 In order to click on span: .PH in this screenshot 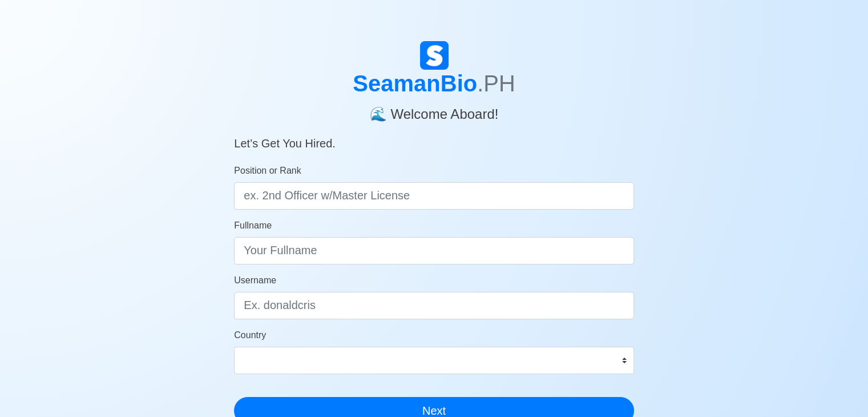, I will do `click(496, 84)`.